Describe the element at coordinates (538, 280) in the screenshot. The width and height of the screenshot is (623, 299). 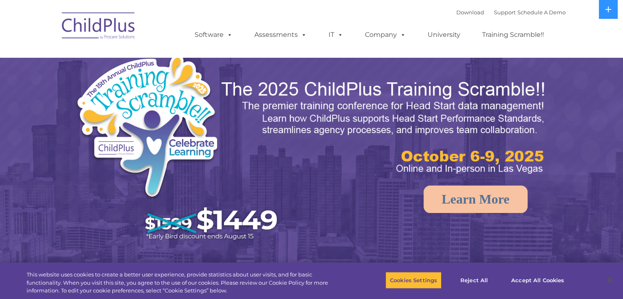
I see `button: Accept All Cookies` at that location.